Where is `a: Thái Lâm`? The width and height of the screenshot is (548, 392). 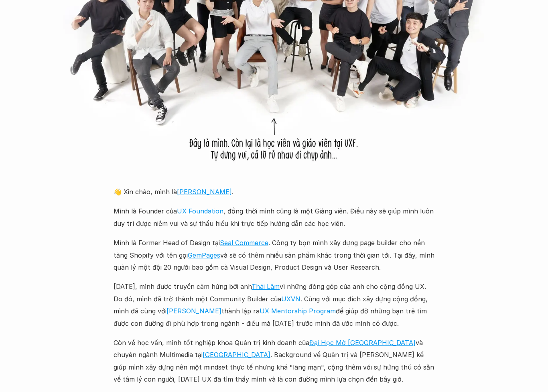 a: Thái Lâm is located at coordinates (266, 287).